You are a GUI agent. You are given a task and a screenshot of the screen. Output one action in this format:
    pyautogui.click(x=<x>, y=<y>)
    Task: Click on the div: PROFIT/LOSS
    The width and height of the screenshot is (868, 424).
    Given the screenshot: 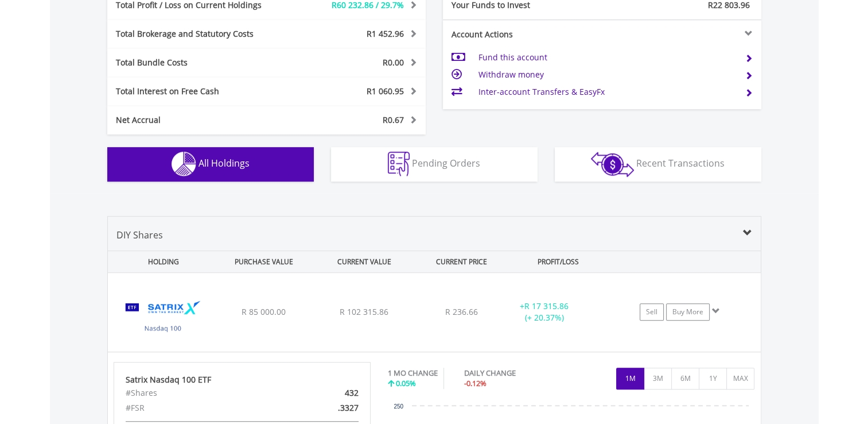 What is the action you would take?
    pyautogui.click(x=558, y=262)
    